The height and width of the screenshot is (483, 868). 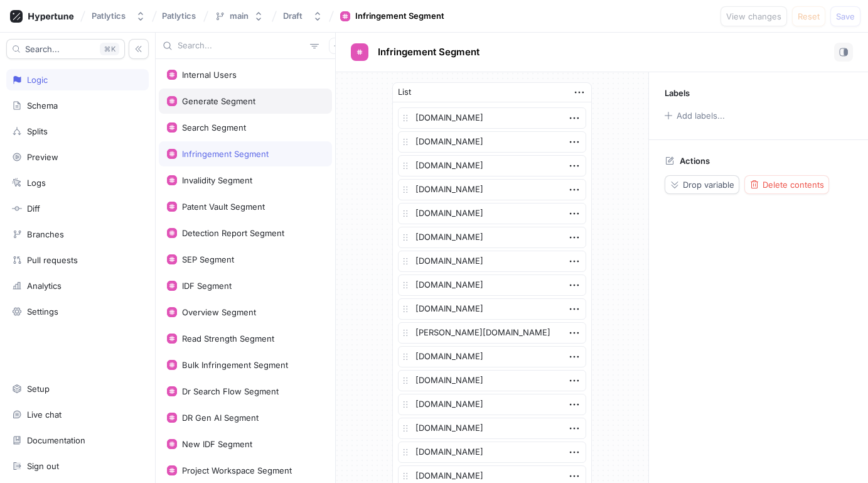 What do you see at coordinates (678, 93) in the screenshot?
I see `p: Labels` at bounding box center [678, 93].